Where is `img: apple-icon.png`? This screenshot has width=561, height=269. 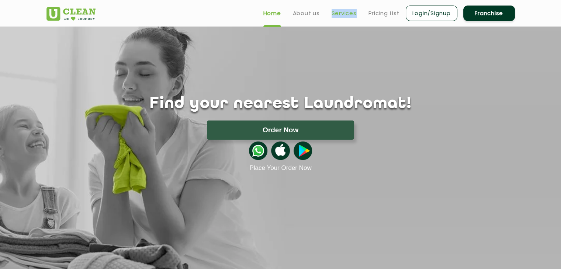 img: apple-icon.png is located at coordinates (280, 151).